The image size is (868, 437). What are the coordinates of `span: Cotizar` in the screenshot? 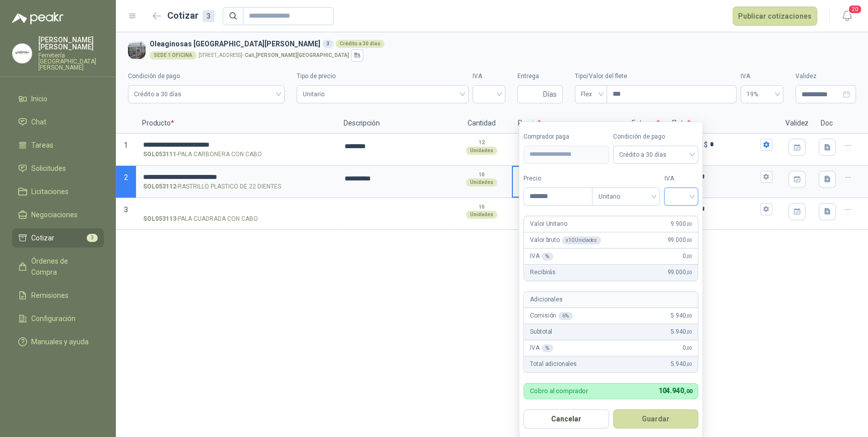 It's located at (43, 238).